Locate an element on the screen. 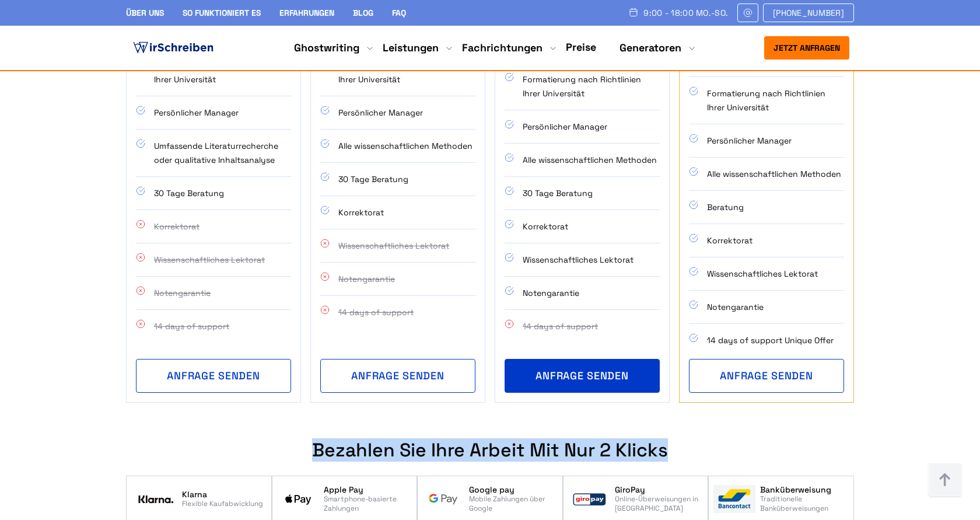 The image size is (980, 520). a: Preise is located at coordinates (581, 47).